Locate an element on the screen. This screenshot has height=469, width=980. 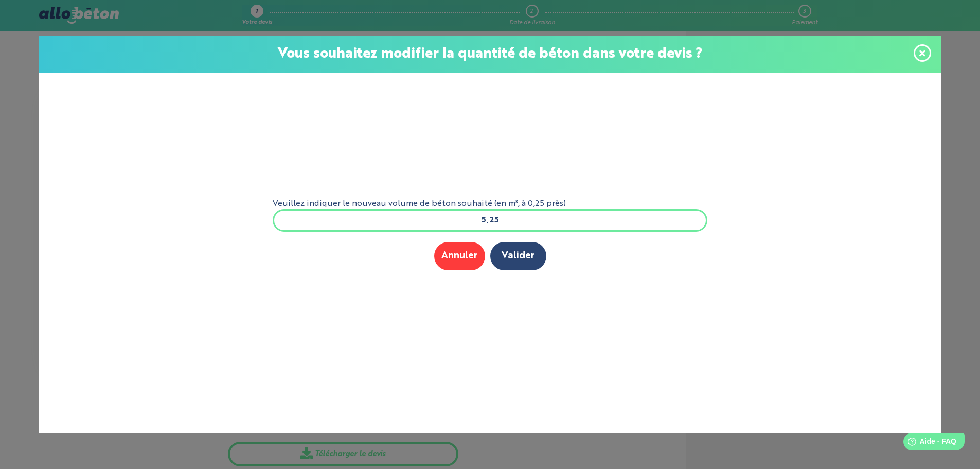
label: Veuillez indiquer le nouveau volume de béton souhaité (en m³, à 0,25 près) is located at coordinates (491, 204).